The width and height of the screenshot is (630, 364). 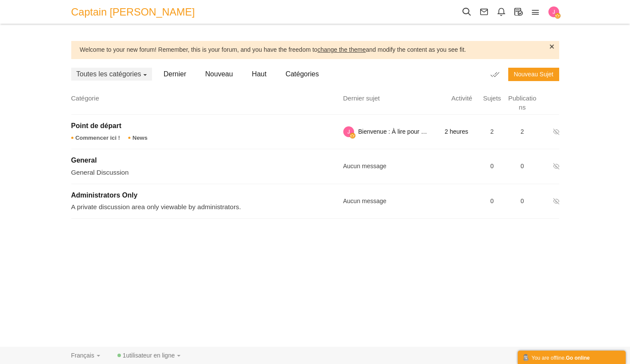 I want to click on li: Publications, so click(x=523, y=102).